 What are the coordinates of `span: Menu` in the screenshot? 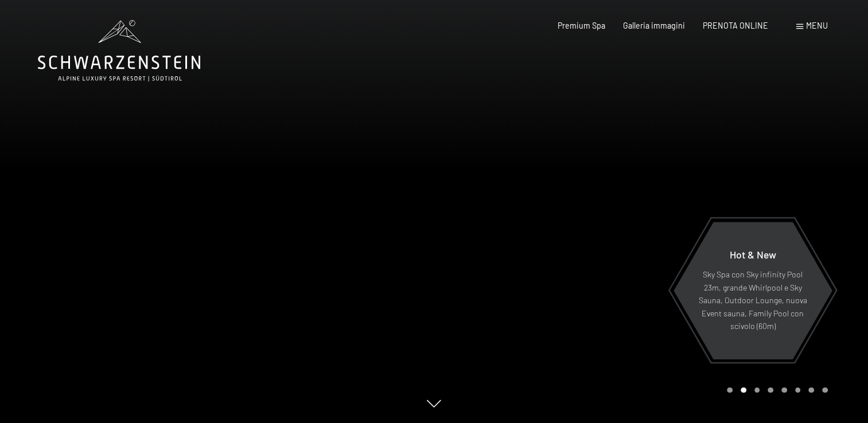 It's located at (816, 25).